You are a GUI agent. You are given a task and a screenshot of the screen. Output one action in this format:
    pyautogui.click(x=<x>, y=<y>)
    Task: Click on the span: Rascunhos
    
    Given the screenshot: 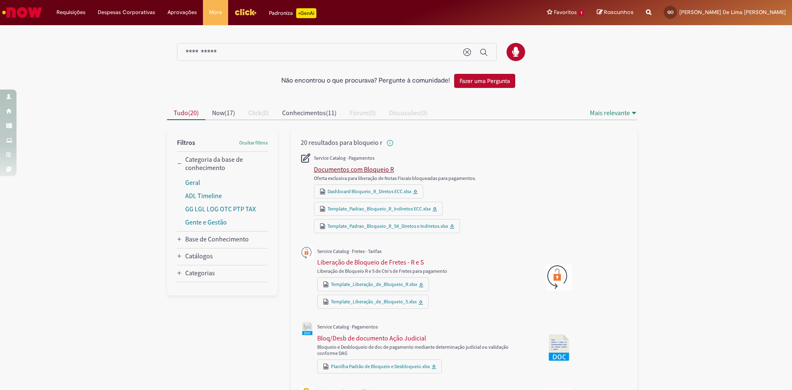 What is the action you would take?
    pyautogui.click(x=619, y=12)
    